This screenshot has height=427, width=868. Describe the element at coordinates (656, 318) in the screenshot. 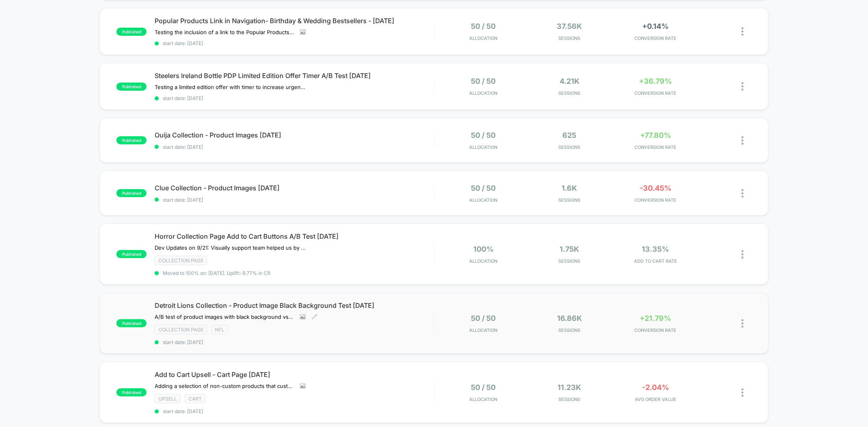

I see `span: +21.79%` at that location.